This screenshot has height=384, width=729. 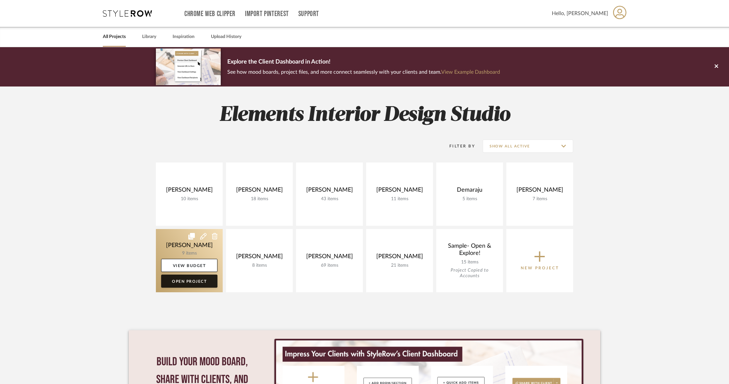 What do you see at coordinates (114, 37) in the screenshot?
I see `a: All Projects` at bounding box center [114, 37].